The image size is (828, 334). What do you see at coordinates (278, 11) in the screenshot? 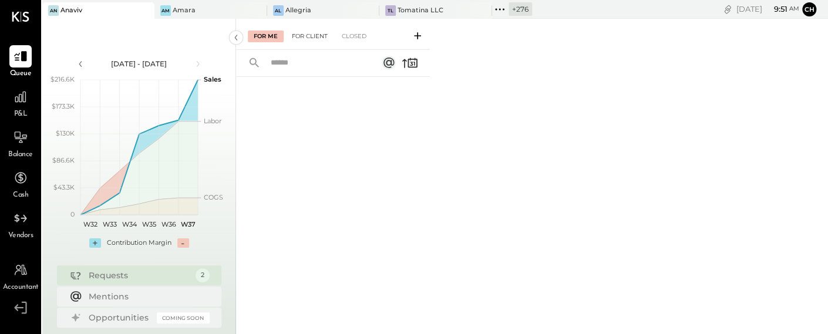
I see `div: Al` at bounding box center [278, 11].